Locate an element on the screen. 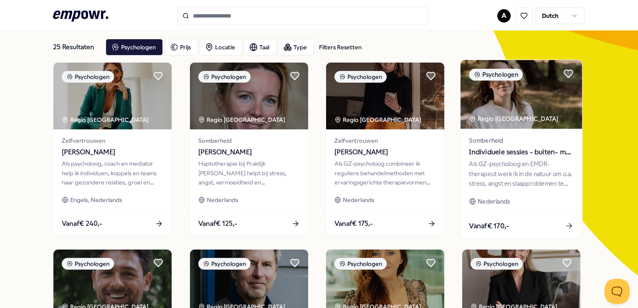  div: Taal is located at coordinates (260, 47).